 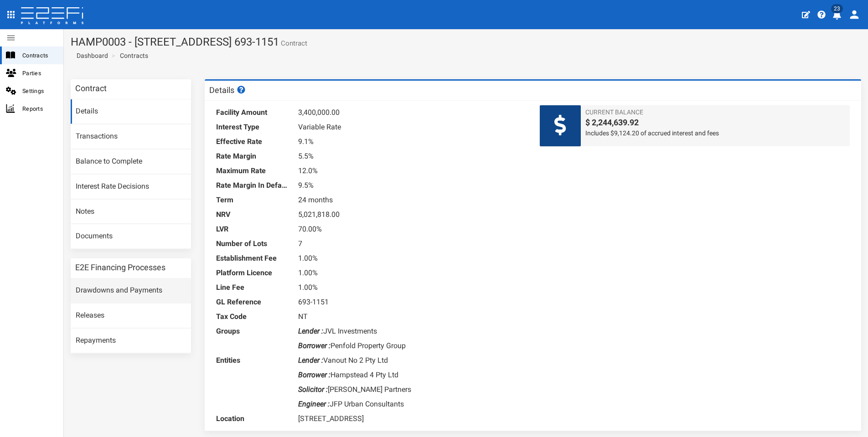 What do you see at coordinates (252, 419) in the screenshot?
I see `dt: Location` at bounding box center [252, 419].